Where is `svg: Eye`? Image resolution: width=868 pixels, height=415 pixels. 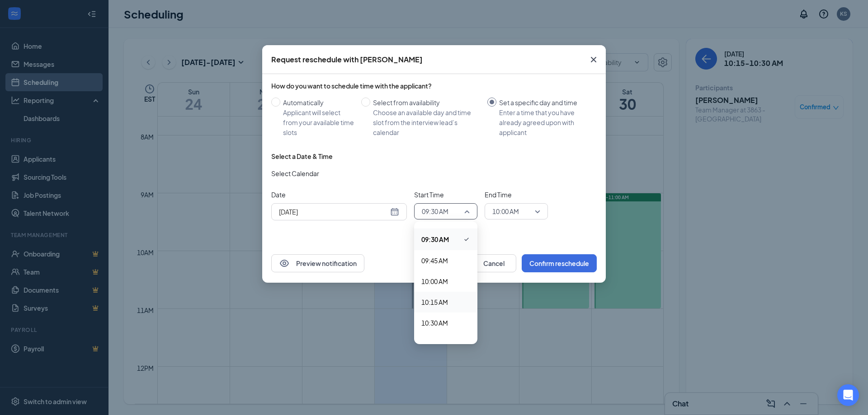
svg: Eye is located at coordinates (284, 263).